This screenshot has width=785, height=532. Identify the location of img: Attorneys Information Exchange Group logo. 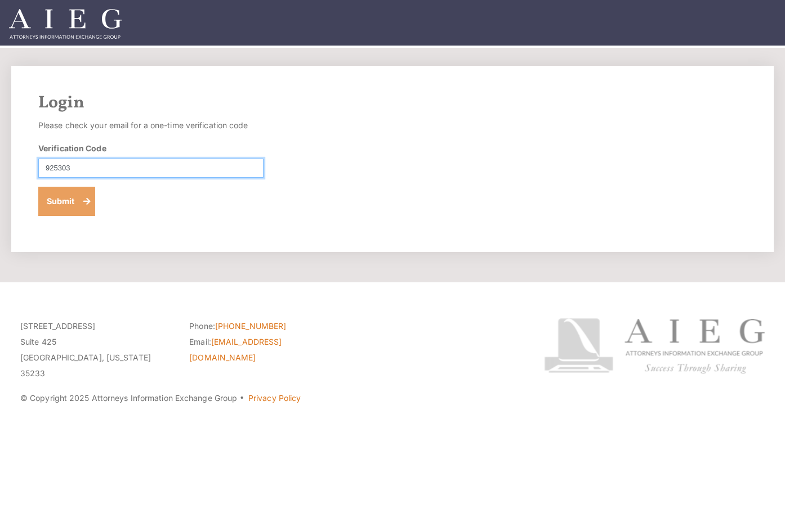
(654, 346).